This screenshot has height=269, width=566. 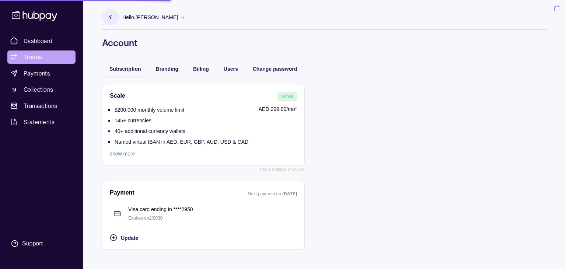 I want to click on p: Named virtual IBAN in AED, EUR, GBP, AUD, USD & CAD, so click(x=181, y=142).